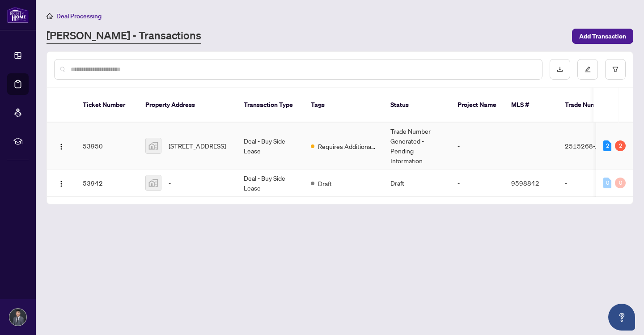  Describe the element at coordinates (417, 105) in the screenshot. I see `th: Status` at that location.